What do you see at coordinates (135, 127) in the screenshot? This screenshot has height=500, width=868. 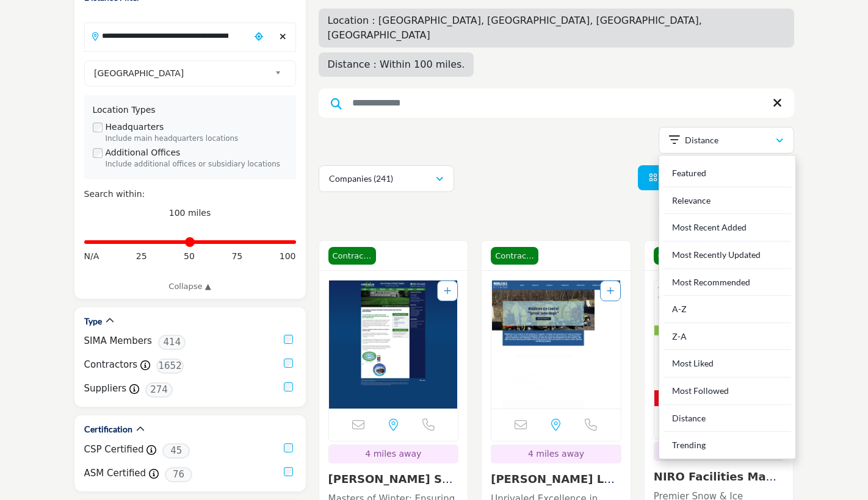 I see `label: Headquarters` at bounding box center [135, 127].